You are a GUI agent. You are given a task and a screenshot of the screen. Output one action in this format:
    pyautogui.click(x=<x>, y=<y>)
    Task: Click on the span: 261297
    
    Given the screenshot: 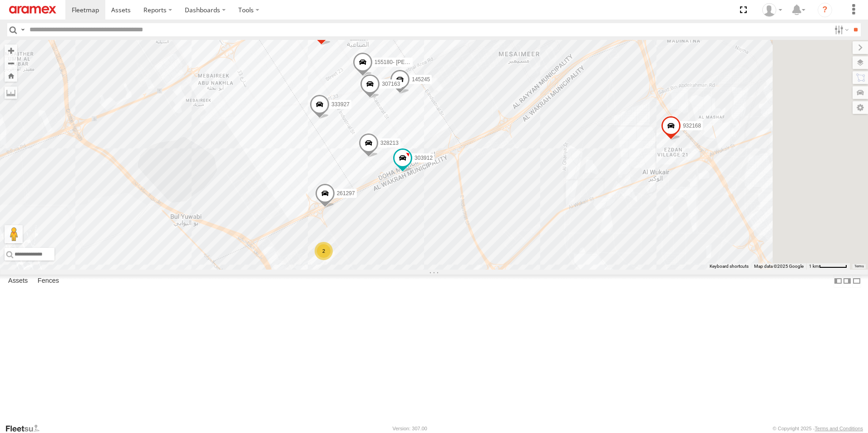 What is the action you would take?
    pyautogui.click(x=346, y=193)
    